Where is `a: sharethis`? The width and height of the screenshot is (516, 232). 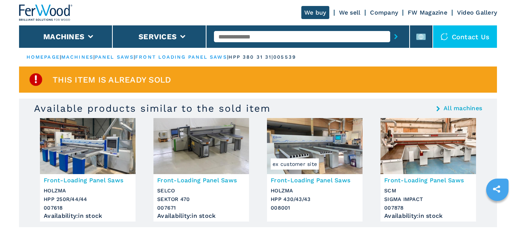
a: sharethis is located at coordinates (497, 189).